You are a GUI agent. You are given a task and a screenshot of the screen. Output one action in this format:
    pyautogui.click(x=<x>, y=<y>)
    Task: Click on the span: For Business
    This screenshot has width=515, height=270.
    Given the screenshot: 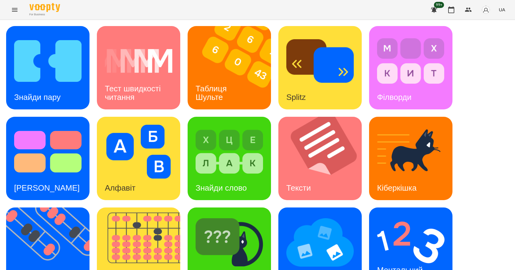 What is the action you would take?
    pyautogui.click(x=45, y=14)
    